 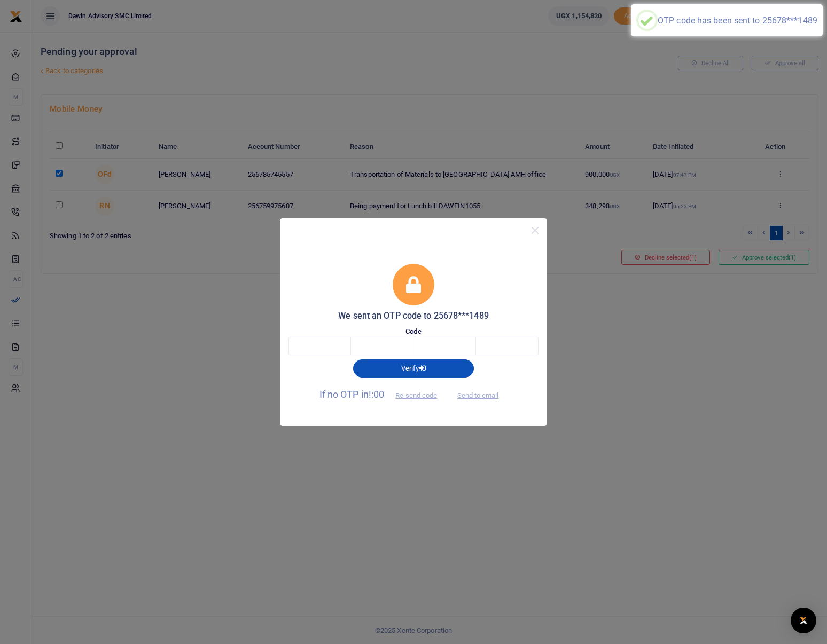 I want to click on label: Code, so click(x=413, y=331).